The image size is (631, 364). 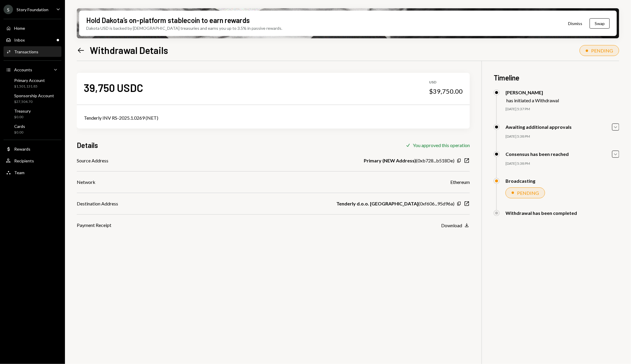 What do you see at coordinates (32, 173) in the screenshot?
I see `a: Team` at bounding box center [32, 173].